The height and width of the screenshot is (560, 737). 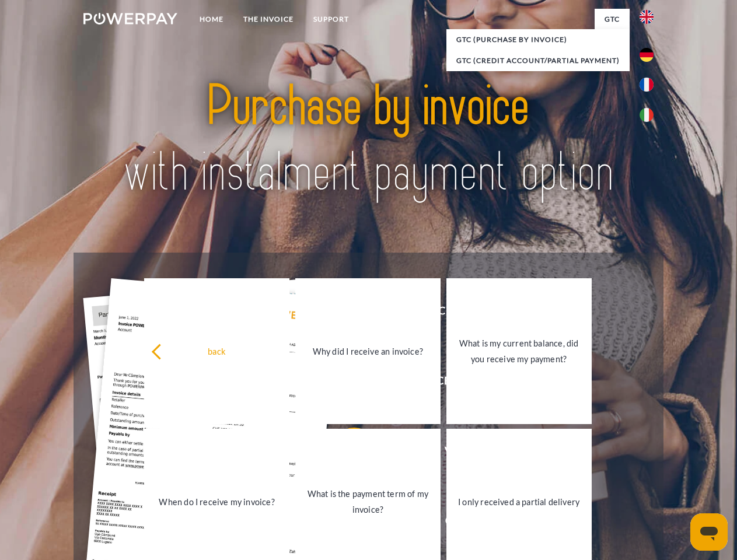 I want to click on img: en, so click(x=646, y=17).